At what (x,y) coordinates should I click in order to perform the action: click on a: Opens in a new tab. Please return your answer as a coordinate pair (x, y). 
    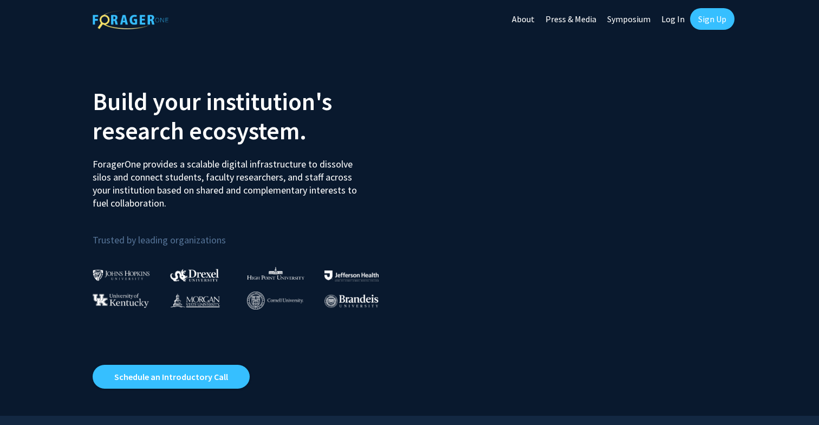
    Looking at the image, I should click on (171, 376).